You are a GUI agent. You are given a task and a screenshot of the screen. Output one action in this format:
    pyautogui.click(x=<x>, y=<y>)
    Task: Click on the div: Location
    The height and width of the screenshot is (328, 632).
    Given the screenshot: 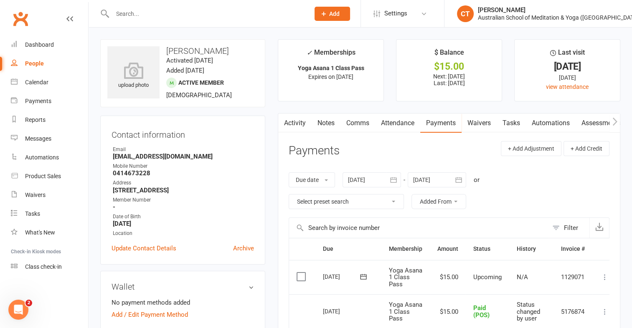 What is the action you would take?
    pyautogui.click(x=183, y=233)
    